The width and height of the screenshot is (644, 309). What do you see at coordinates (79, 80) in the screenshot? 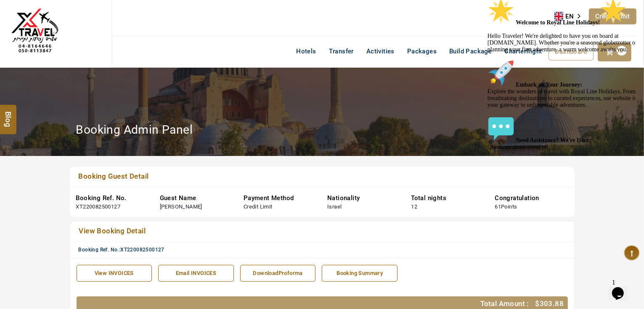
I see `div: 🌟 Welcome to Royal Line Holidays!🌟Hello Traveler! We're delighted to have you on board at [DOMAIN...` at bounding box center [79, 80].